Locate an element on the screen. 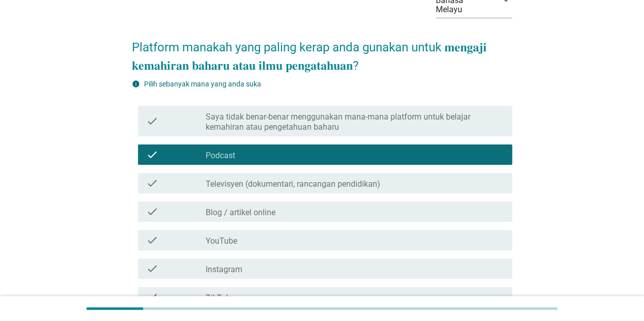 Image resolution: width=644 pixels, height=321 pixels. label: Pilih sebanyak mana yang anda suka is located at coordinates (202, 84).